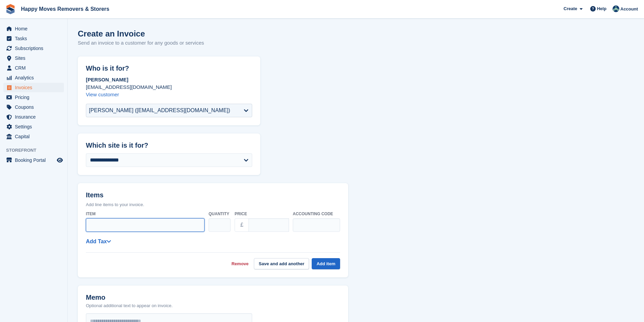 Image resolution: width=644 pixels, height=322 pixels. What do you see at coordinates (35, 97) in the screenshot?
I see `span: Pricing` at bounding box center [35, 97].